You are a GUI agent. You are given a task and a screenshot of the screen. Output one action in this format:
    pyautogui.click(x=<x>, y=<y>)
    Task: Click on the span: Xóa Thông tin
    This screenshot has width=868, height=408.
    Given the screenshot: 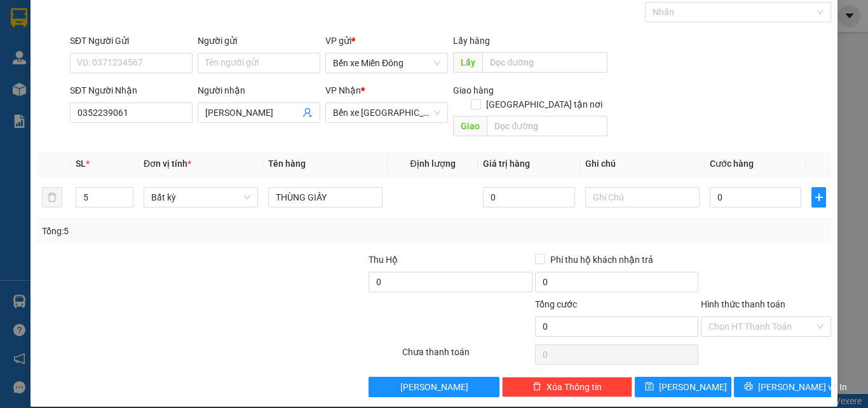 What is the action you would take?
    pyautogui.click(x=574, y=387)
    